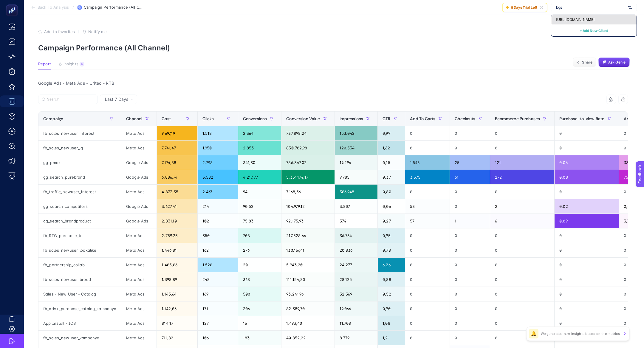  I want to click on button: Ask Genie, so click(614, 62).